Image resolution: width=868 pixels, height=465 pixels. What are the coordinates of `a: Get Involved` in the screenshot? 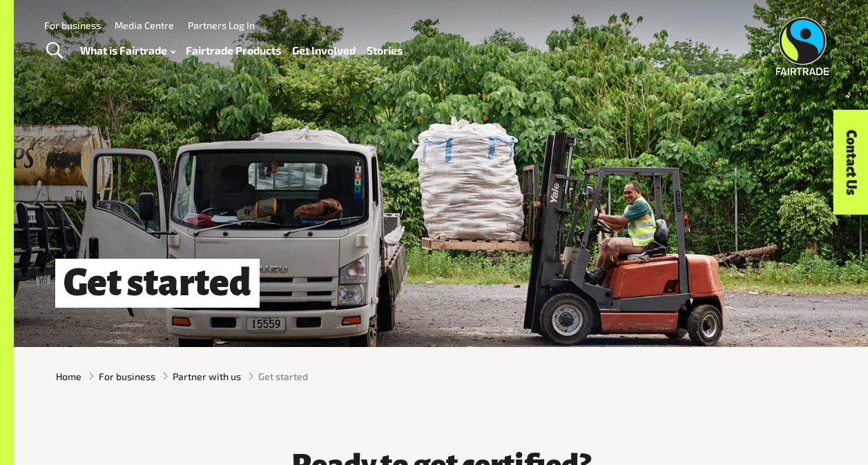 It's located at (324, 50).